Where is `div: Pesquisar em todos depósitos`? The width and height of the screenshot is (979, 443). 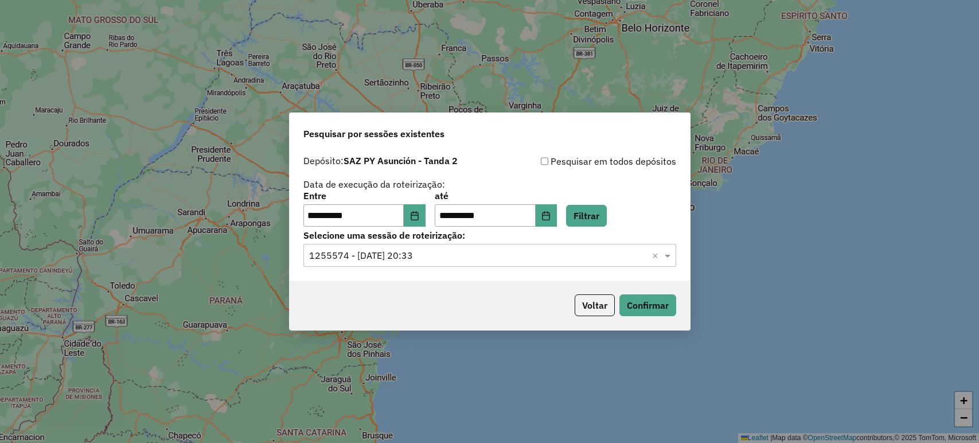
div: Pesquisar em todos depósitos is located at coordinates (583, 161).